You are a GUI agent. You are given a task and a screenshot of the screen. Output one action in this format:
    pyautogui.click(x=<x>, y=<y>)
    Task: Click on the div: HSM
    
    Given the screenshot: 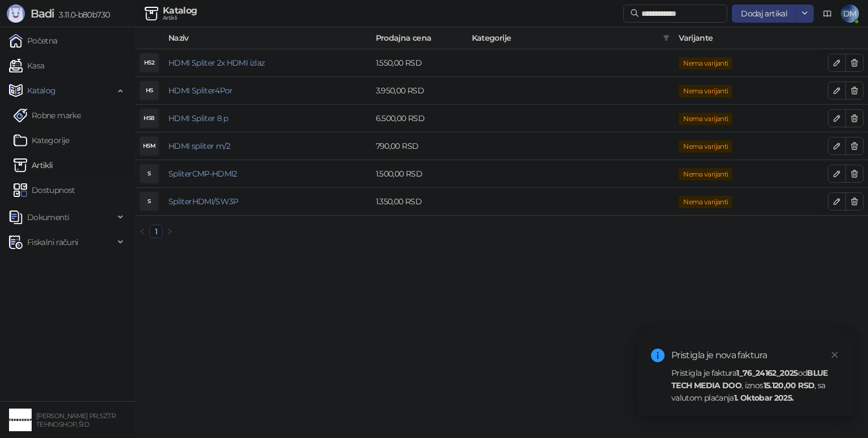 What is the action you would take?
    pyautogui.click(x=149, y=146)
    